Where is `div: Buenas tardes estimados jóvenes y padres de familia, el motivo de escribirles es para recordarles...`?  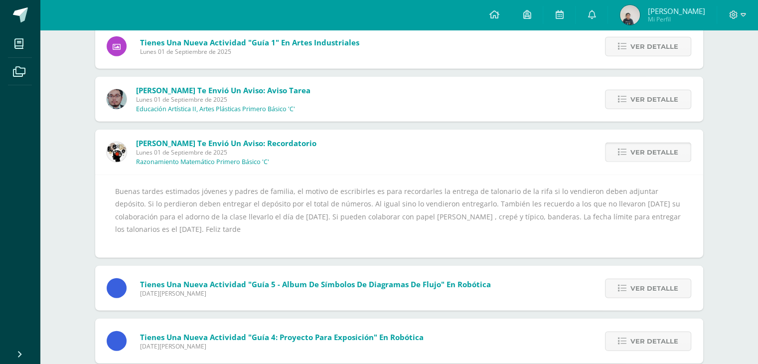
div: Buenas tardes estimados jóvenes y padres de familia, el motivo de escribirles es para recordarles... is located at coordinates (399, 216).